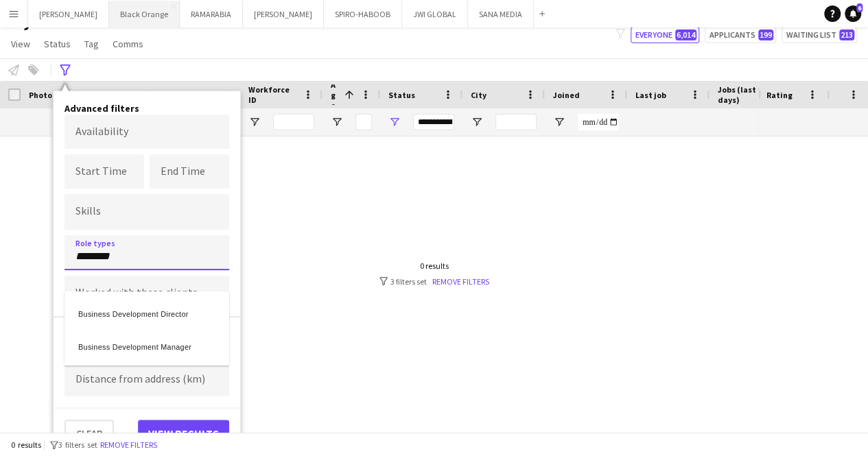  What do you see at coordinates (363, 14) in the screenshot?
I see `button: SPIRO-HABOOB` at bounding box center [363, 14].